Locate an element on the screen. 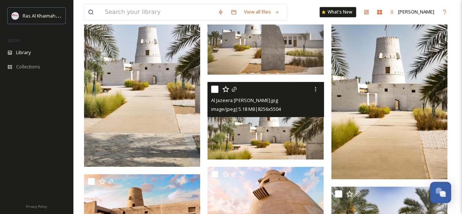 Image resolution: width=462 pixels, height=214 pixels. a: What's New is located at coordinates (338, 12).